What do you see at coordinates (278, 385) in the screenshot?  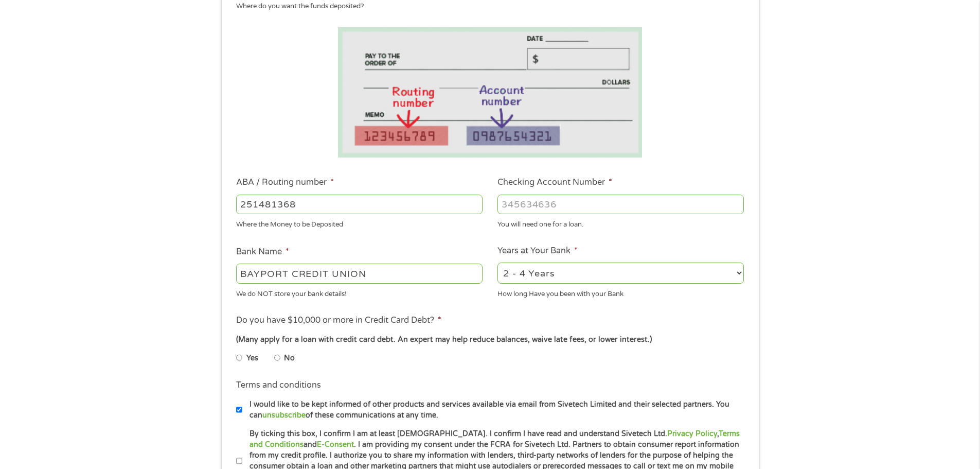 I see `label: Terms and conditions` at bounding box center [278, 385].